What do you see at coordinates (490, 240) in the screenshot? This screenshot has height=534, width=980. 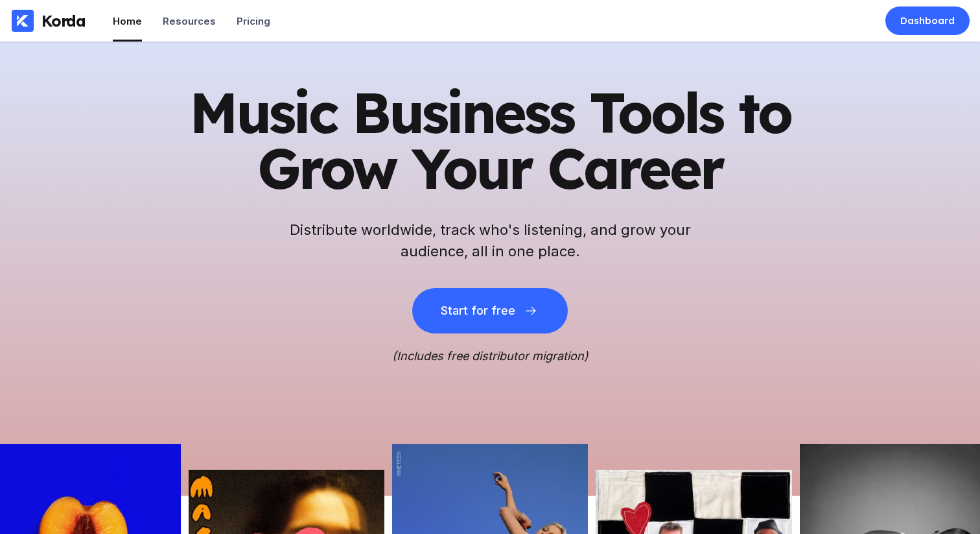 I see `h2: Distribute worldwide, track who's listening, and grow your audience, all in one place.` at bounding box center [490, 240].